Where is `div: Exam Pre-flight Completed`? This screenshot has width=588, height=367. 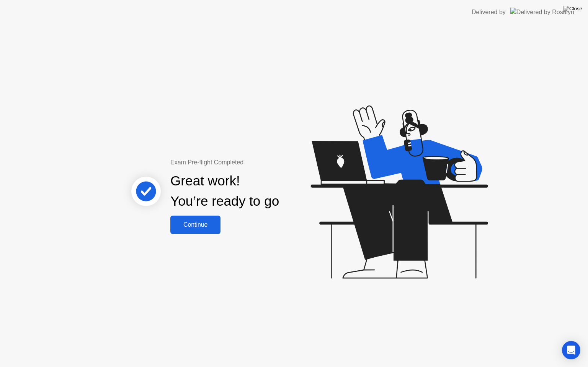 div: Exam Pre-flight Completed is located at coordinates (249, 163).